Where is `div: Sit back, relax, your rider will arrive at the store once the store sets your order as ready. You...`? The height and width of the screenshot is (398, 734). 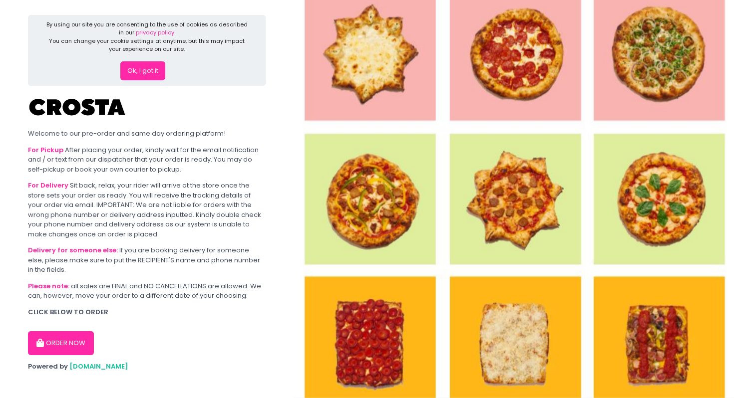 div: Sit back, relax, your rider will arrive at the store once the store sets your order as ready. You... is located at coordinates (147, 210).